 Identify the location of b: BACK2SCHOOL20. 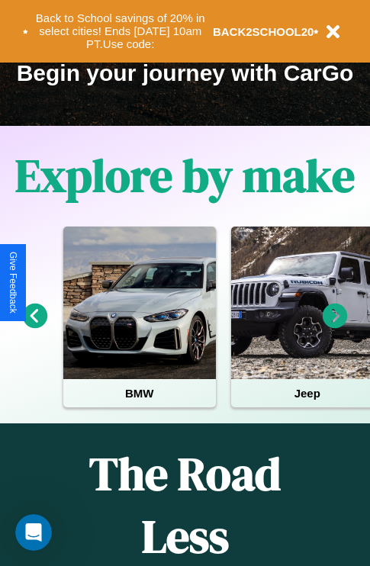
(263, 31).